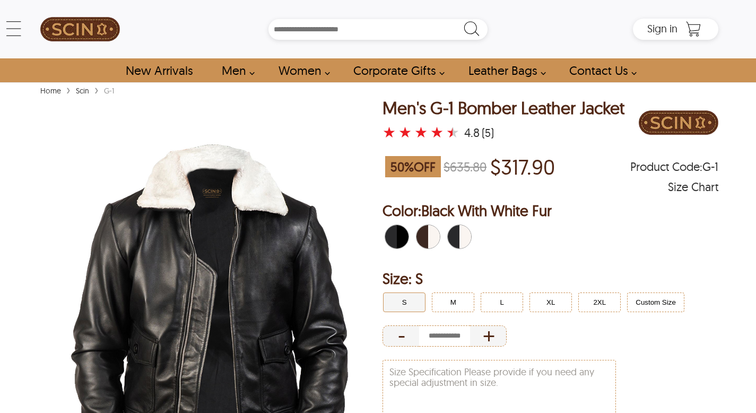  What do you see at coordinates (397, 237) in the screenshot?
I see `div: Black With Black Fur` at bounding box center [397, 237].